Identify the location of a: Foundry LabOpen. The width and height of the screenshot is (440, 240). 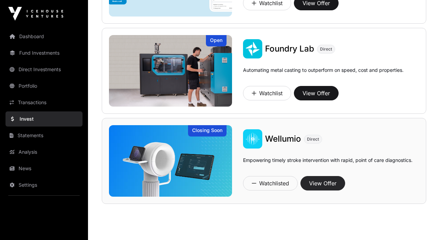
(170, 71).